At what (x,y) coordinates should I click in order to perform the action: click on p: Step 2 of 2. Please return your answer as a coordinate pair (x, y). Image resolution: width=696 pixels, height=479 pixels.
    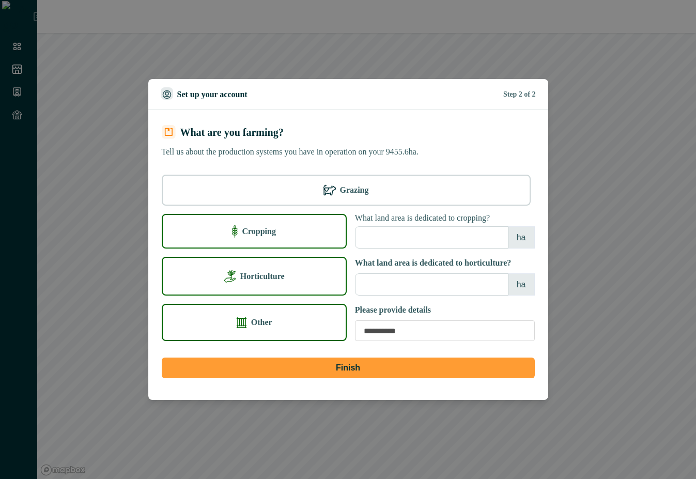
    Looking at the image, I should click on (519, 94).